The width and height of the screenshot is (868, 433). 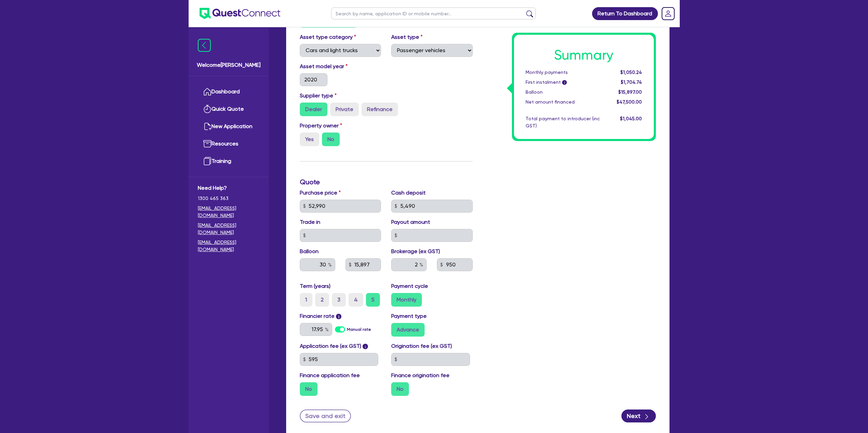 I want to click on label: Payout amount, so click(x=410, y=222).